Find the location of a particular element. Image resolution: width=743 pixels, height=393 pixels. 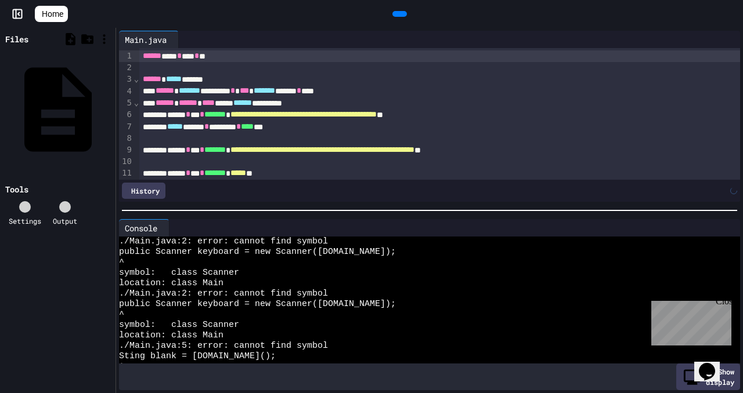

div: 11 is located at coordinates (126, 173).